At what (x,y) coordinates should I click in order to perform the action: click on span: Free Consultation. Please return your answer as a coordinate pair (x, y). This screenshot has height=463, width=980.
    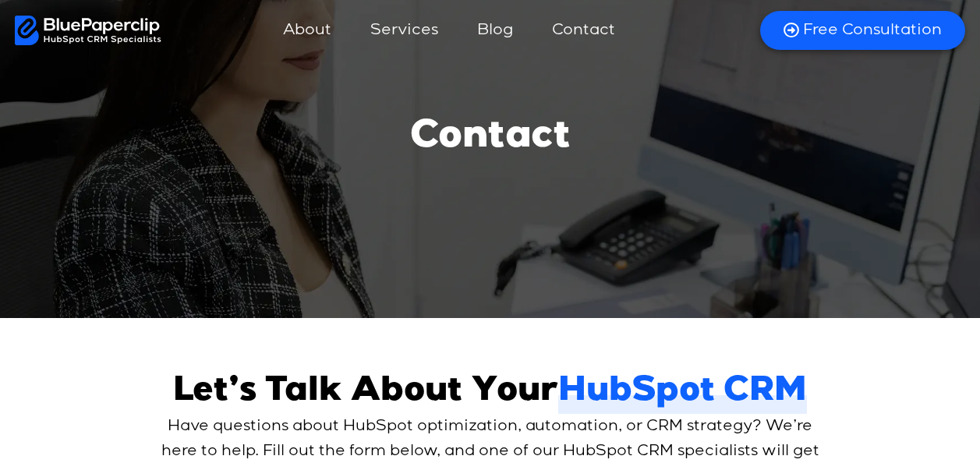
    Looking at the image, I should click on (872, 31).